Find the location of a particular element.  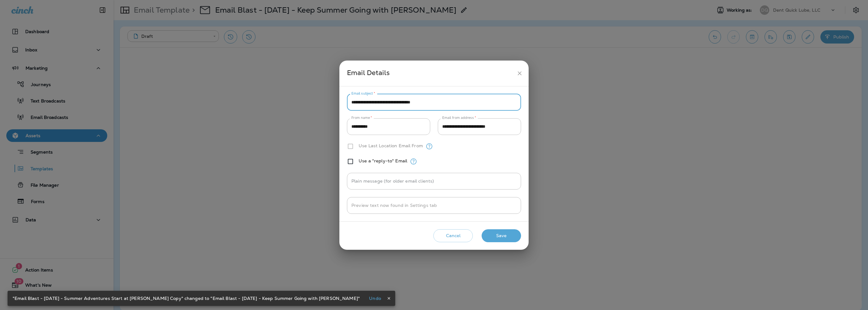

label: From name is located at coordinates (362, 118).